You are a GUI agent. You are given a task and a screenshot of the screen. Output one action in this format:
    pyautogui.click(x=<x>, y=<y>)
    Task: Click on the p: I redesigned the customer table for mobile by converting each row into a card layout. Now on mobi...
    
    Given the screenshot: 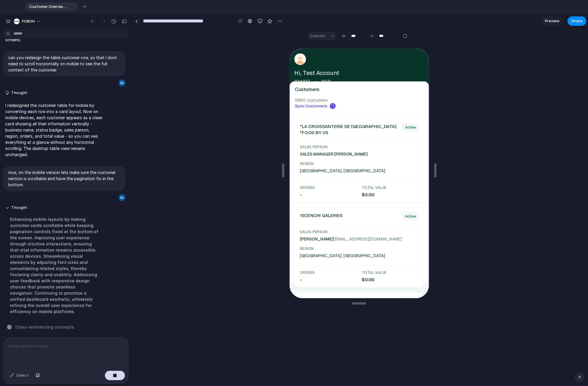 What is the action you would take?
    pyautogui.click(x=54, y=130)
    